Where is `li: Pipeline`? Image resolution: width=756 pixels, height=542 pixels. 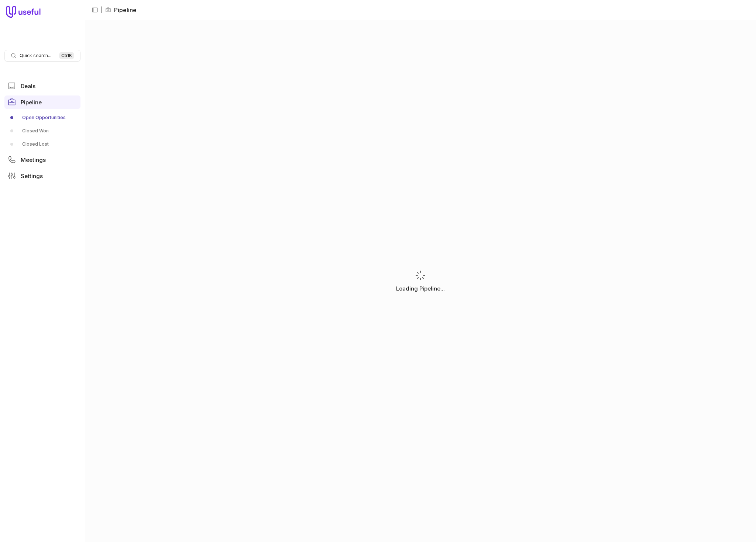
li: Pipeline is located at coordinates (121, 10).